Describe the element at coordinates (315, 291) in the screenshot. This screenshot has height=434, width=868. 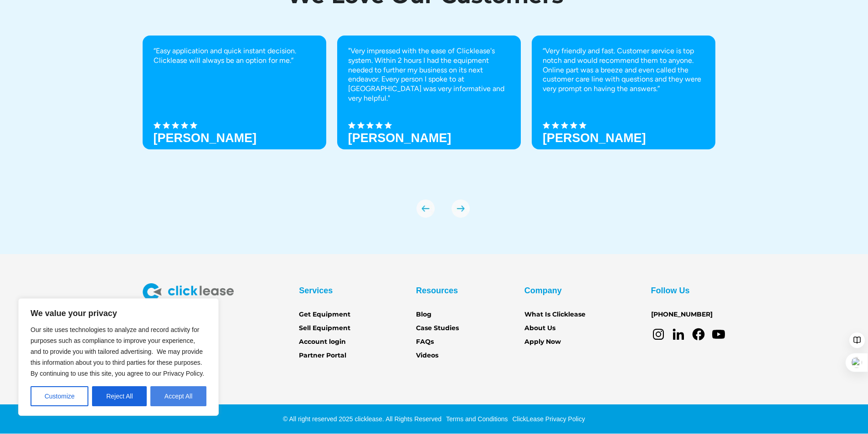
I see `div: Services` at that location.